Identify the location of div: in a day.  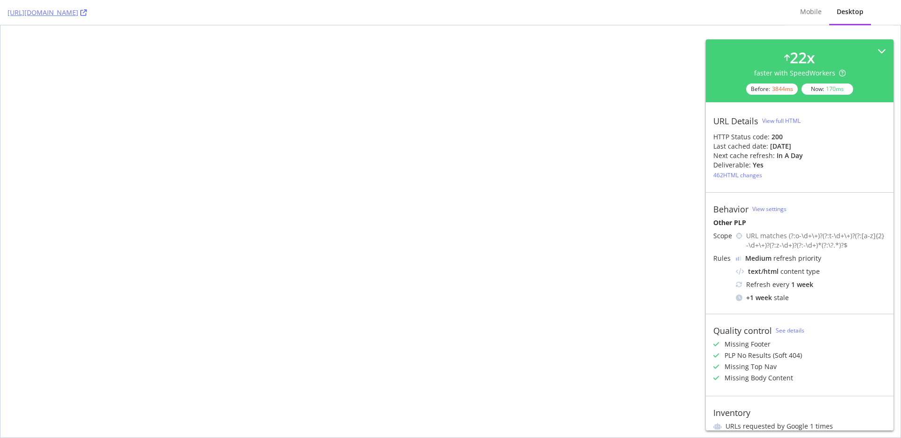
(790, 156).